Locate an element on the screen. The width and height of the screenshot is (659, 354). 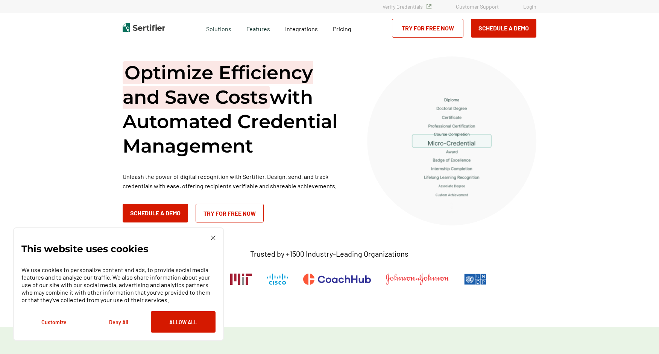
a: Customer Support is located at coordinates (477, 6).